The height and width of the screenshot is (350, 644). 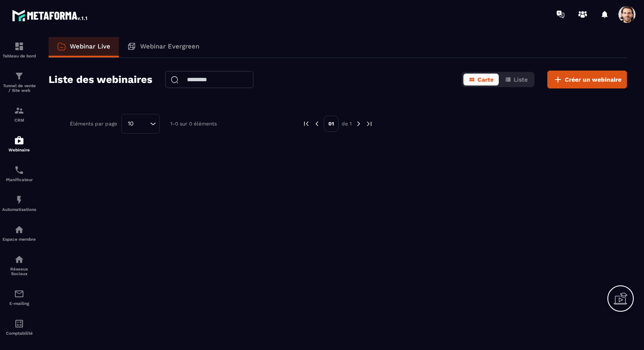 I want to click on a: automationsautomationsEspace membre, so click(x=19, y=233).